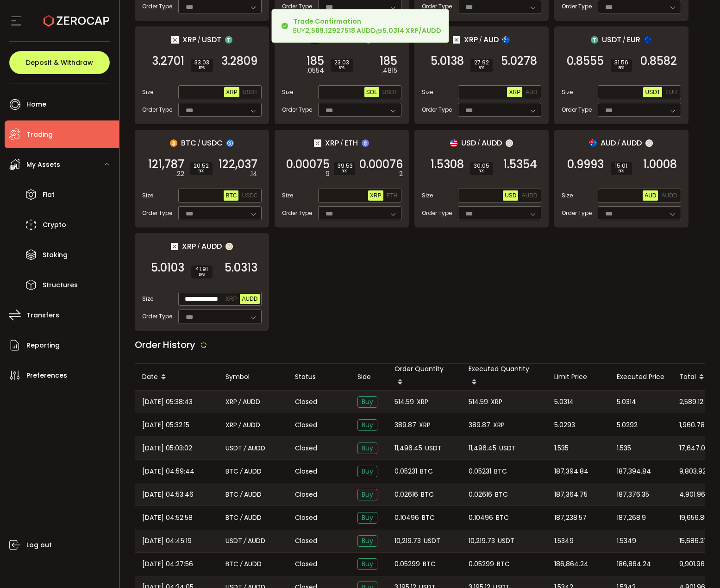  Describe the element at coordinates (572, 472) in the screenshot. I see `span: 187,394.84` at that location.